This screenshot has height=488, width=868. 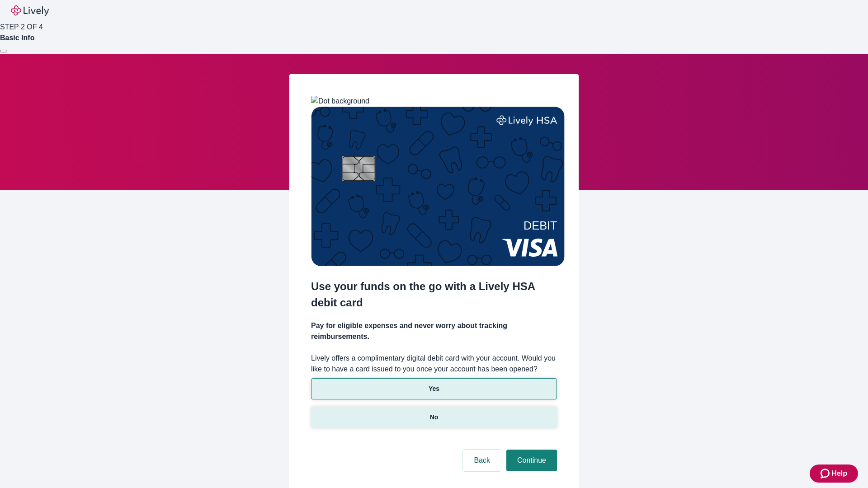 I want to click on h2: Use your funds on the go with a Lively HSA debit card, so click(x=434, y=295).